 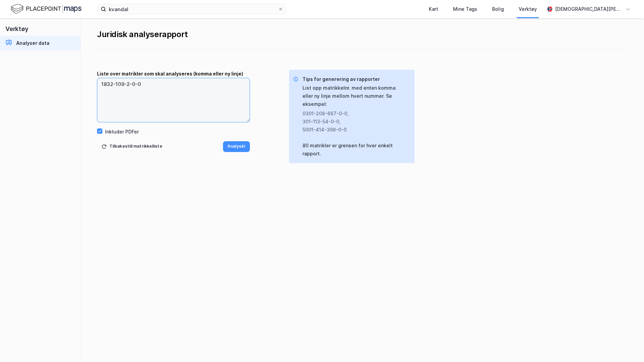 What do you see at coordinates (192, 9) in the screenshot?
I see `input: Søk på adresse, matrikkel, gårdeiere, leietakere eller personer` at bounding box center [192, 9].